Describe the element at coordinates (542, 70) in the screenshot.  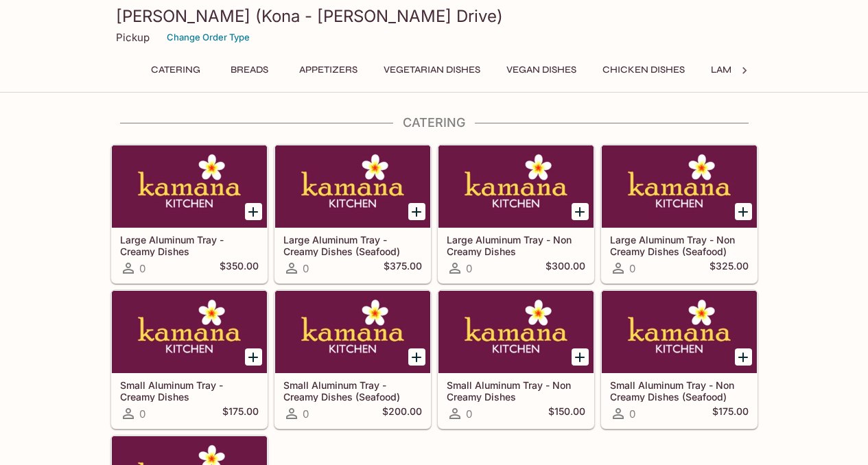
I see `button: Vegan Dishes` at that location.